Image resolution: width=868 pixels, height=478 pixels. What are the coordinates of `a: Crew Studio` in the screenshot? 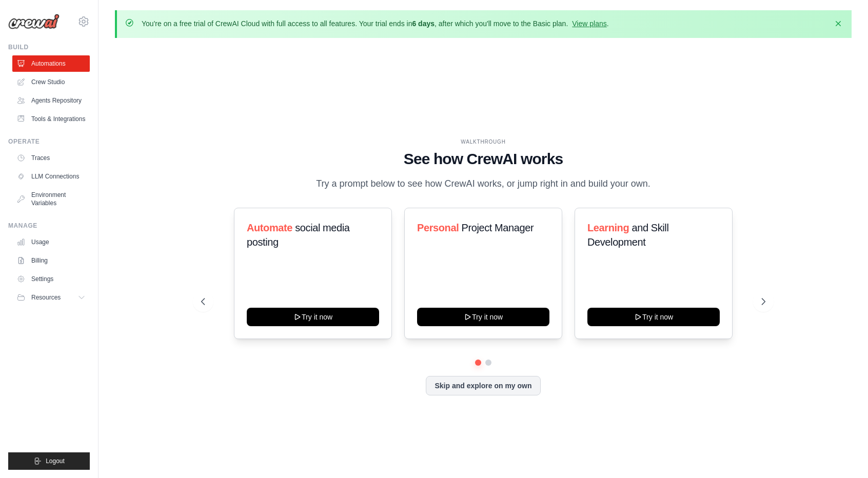 It's located at (51, 82).